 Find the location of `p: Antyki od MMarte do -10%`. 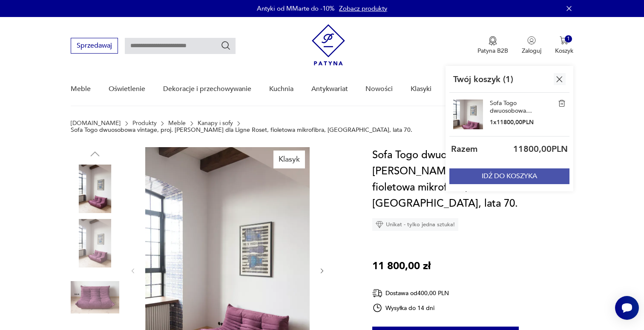

p: Antyki od MMarte do -10% is located at coordinates (296, 8).